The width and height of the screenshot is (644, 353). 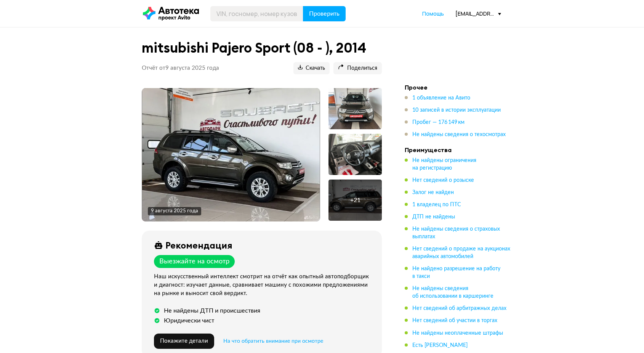 I want to click on button: Покажите детали, so click(x=184, y=341).